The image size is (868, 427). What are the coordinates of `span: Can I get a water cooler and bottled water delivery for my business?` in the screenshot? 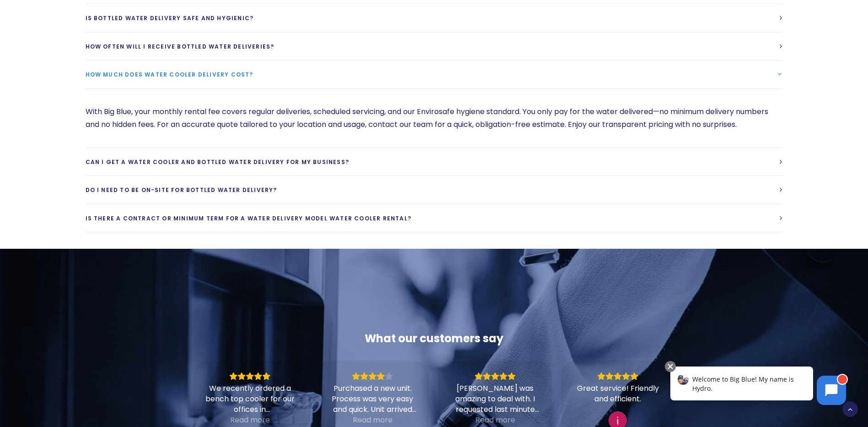 It's located at (217, 162).